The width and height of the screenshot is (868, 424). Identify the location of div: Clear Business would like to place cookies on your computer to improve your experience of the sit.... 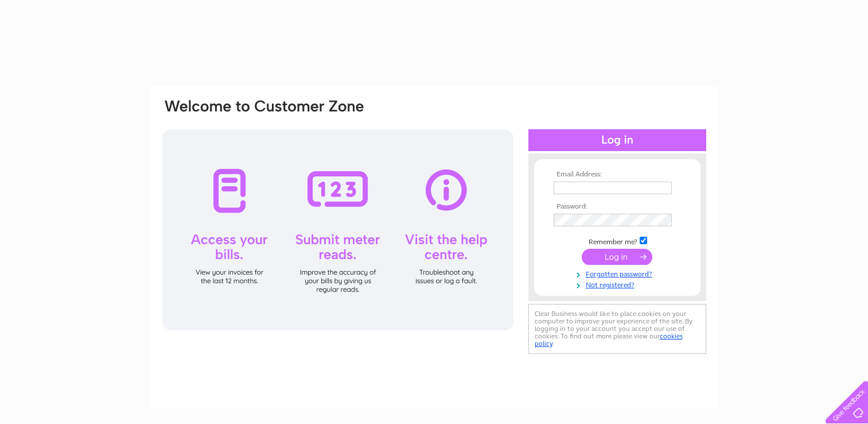
(617, 329).